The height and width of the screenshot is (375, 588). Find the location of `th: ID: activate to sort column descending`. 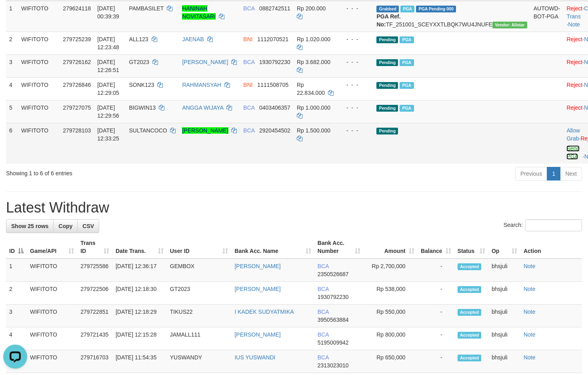

th: ID: activate to sort column descending is located at coordinates (16, 247).